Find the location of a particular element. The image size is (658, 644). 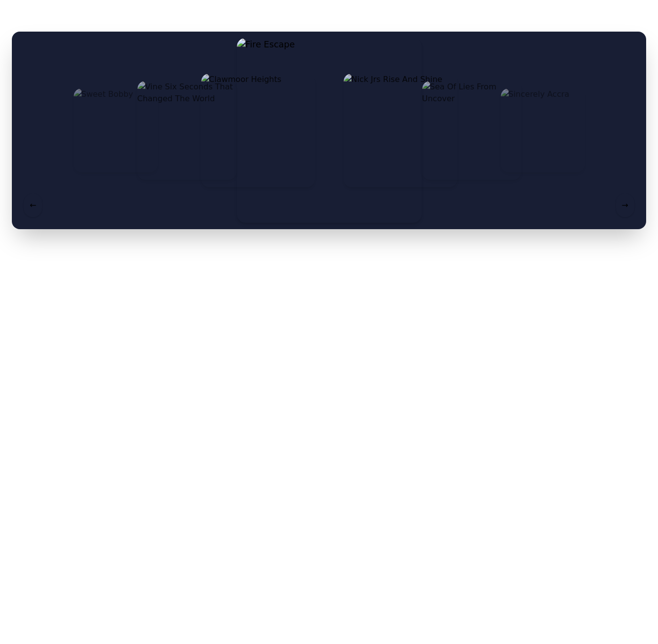

img: Sincerely Accra is located at coordinates (543, 131).